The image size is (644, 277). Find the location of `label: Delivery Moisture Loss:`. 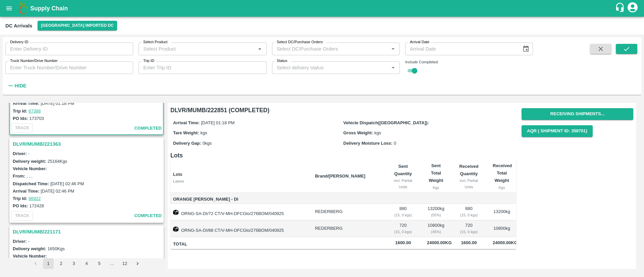

label: Delivery Moisture Loss: is located at coordinates (368, 143).